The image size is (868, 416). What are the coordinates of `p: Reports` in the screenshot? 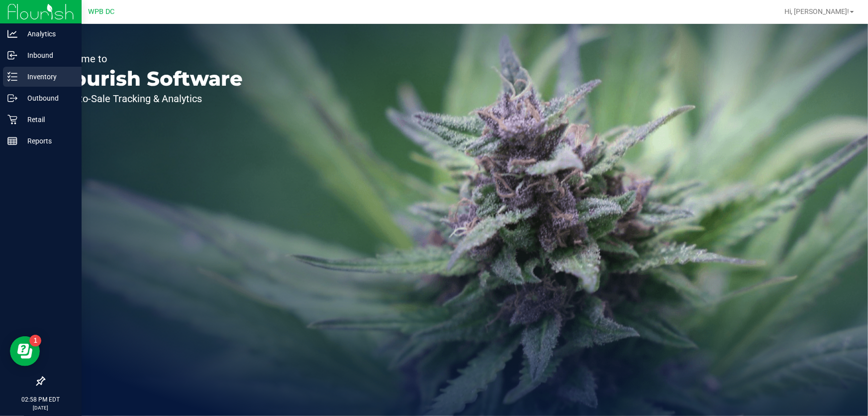 It's located at (47, 141).